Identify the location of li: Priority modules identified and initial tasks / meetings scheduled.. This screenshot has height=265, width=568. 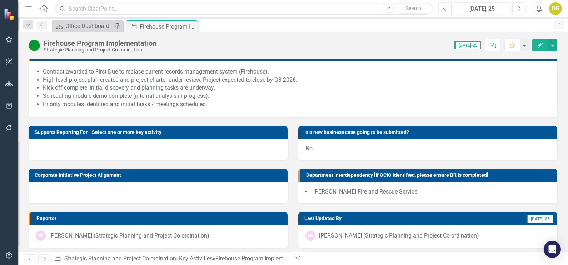
(296, 104).